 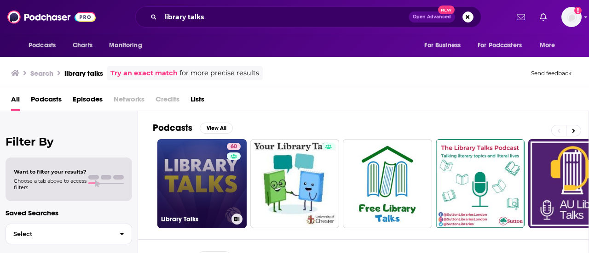 What do you see at coordinates (571, 17) in the screenshot?
I see `button: Show profile menu` at bounding box center [571, 17].